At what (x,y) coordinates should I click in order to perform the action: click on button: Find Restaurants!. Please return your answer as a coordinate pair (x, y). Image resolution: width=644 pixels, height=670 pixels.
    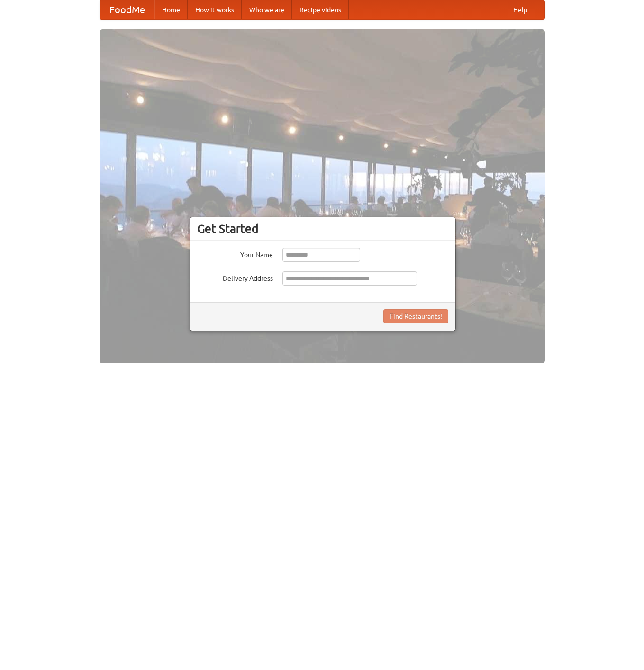
    Looking at the image, I should click on (415, 316).